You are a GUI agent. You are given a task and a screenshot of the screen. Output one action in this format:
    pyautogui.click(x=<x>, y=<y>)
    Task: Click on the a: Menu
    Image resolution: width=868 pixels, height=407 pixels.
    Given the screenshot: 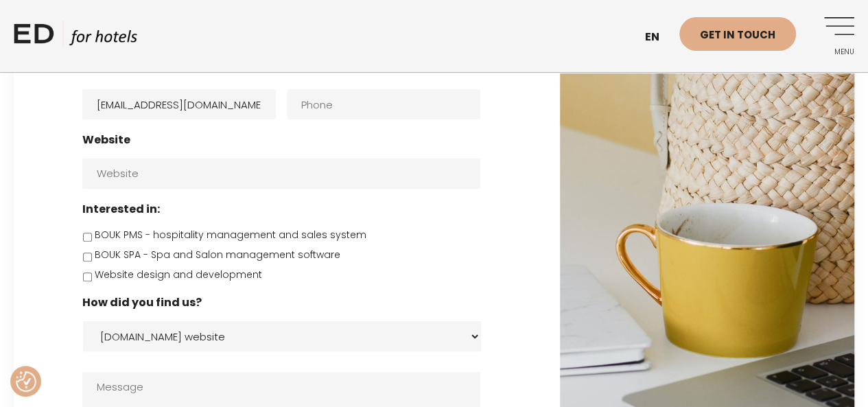 What is the action you would take?
    pyautogui.click(x=835, y=35)
    